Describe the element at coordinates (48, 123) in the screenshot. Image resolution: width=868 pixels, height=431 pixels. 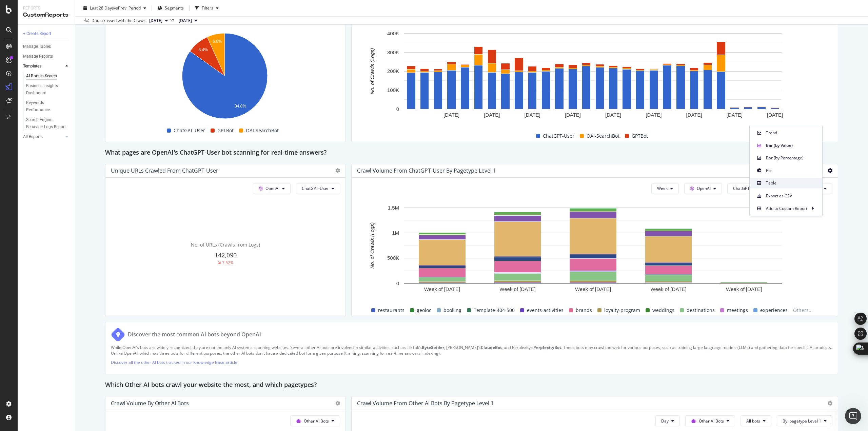
I see `a: Search Engine Behavior: Logs Report` at that location.